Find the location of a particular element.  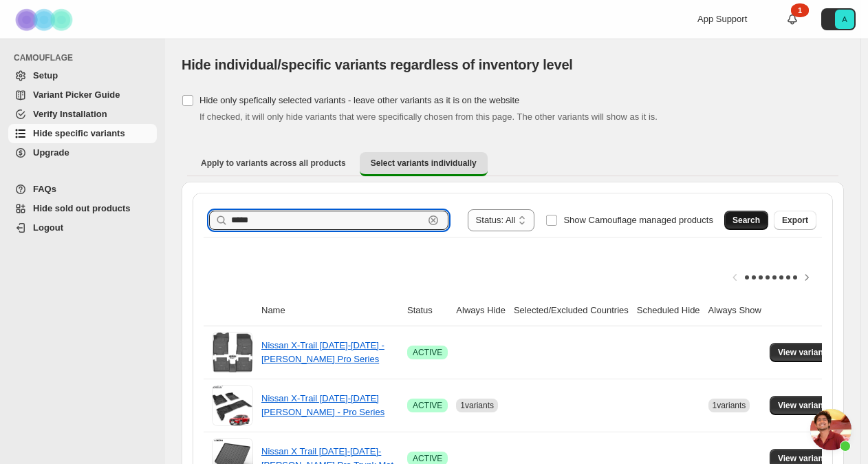

button: Scroll table right one column is located at coordinates (806, 277).